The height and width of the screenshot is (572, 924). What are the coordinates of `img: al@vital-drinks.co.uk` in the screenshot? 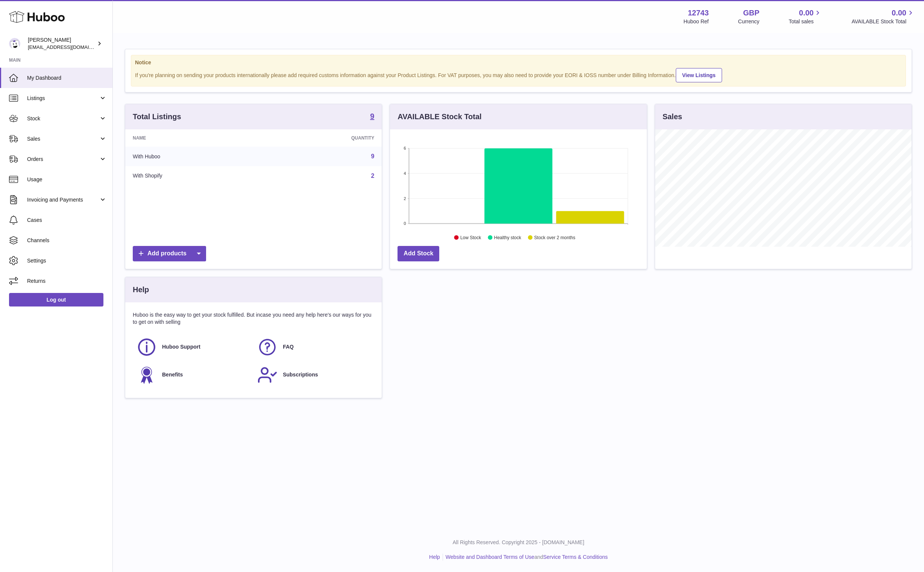 It's located at (15, 44).